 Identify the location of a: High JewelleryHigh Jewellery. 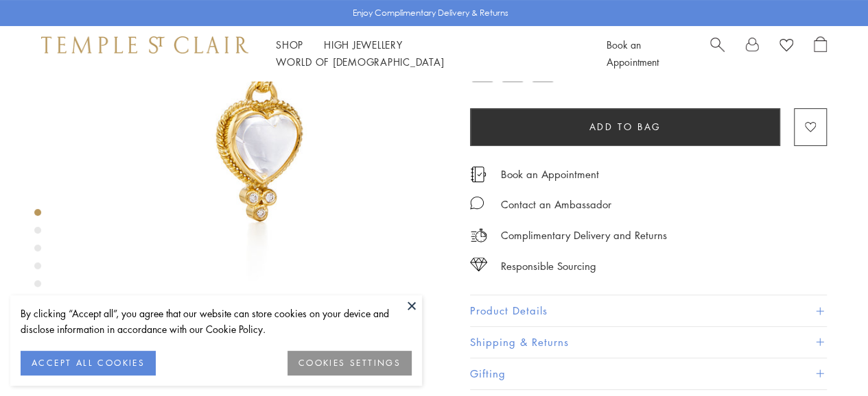
(363, 45).